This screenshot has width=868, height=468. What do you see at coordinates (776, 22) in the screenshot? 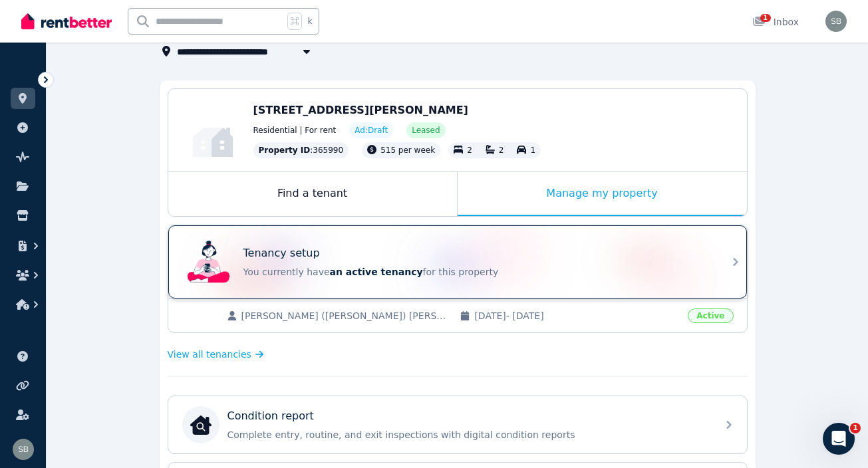
I see `div: Inbox` at bounding box center [776, 22].